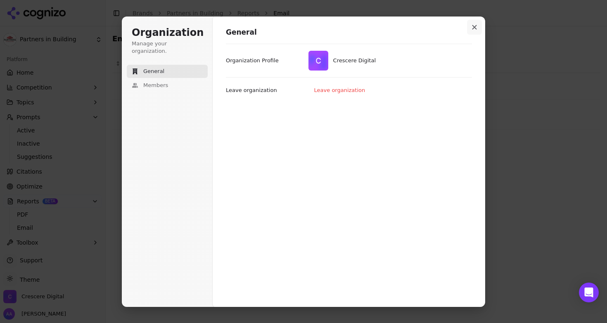 The width and height of the screenshot is (607, 323). What do you see at coordinates (589, 293) in the screenshot?
I see `div: Open Intercom Messenger` at bounding box center [589, 293].